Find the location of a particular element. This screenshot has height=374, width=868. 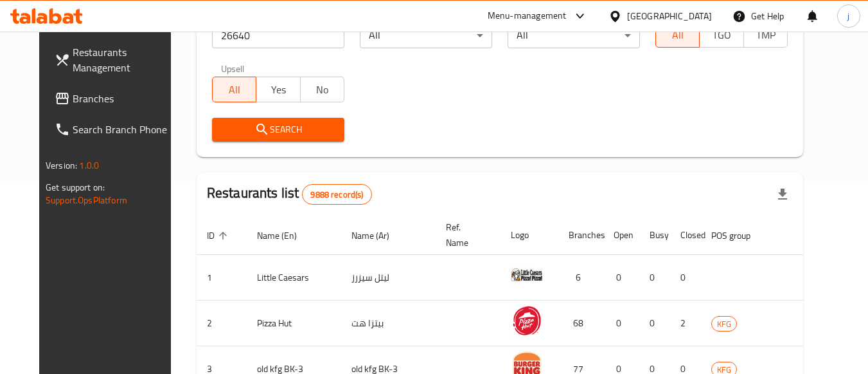

td: 68 is located at coordinates (581, 323).